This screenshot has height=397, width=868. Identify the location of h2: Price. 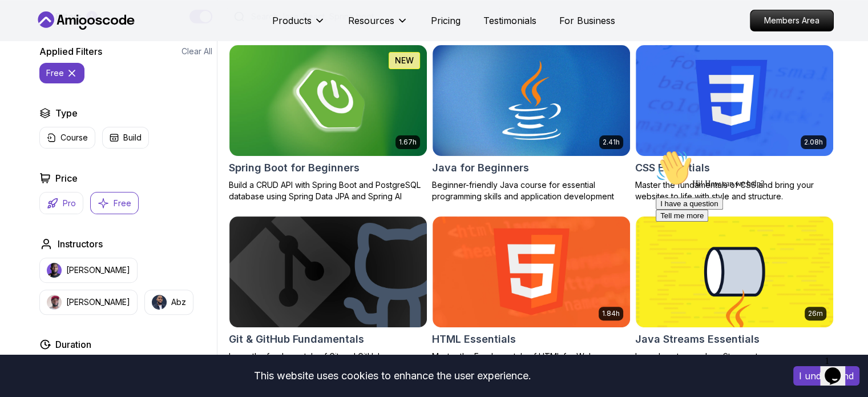
(66, 178).